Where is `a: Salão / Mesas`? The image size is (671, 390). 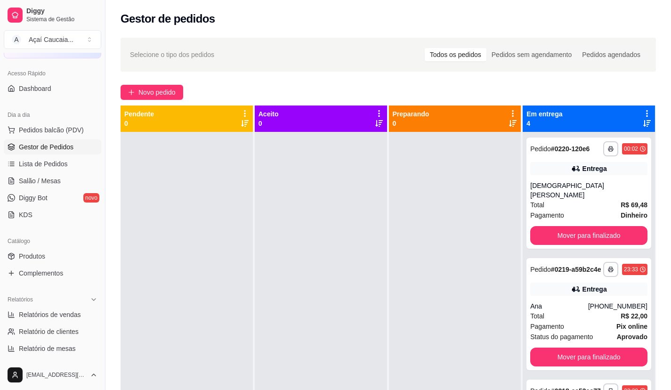 a: Salão / Mesas is located at coordinates (52, 181).